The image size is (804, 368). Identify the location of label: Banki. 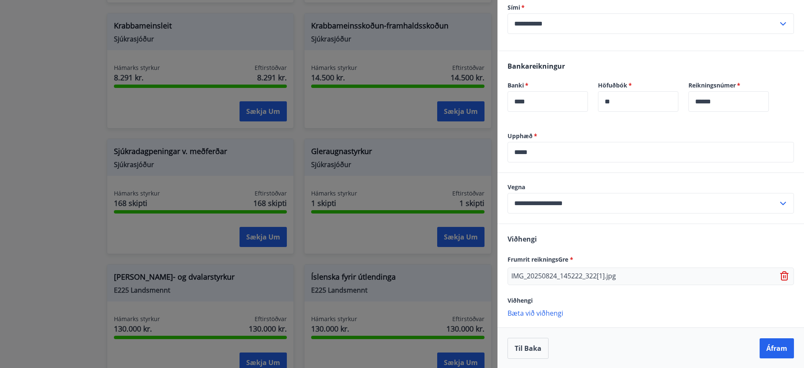
(548, 85).